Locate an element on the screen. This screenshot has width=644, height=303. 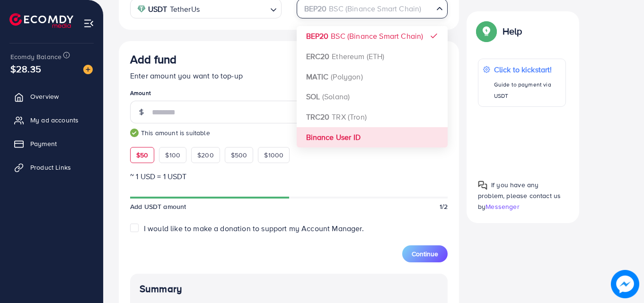
h3: Add fund is located at coordinates (153, 59).